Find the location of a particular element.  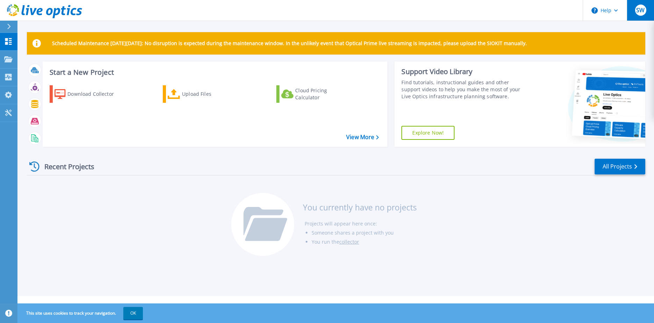

span: SW is located at coordinates (640, 10).